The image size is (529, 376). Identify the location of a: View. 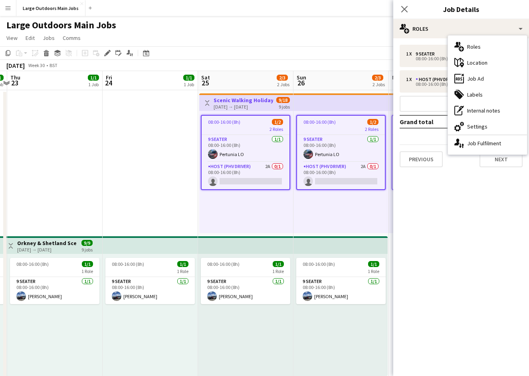
(12, 38).